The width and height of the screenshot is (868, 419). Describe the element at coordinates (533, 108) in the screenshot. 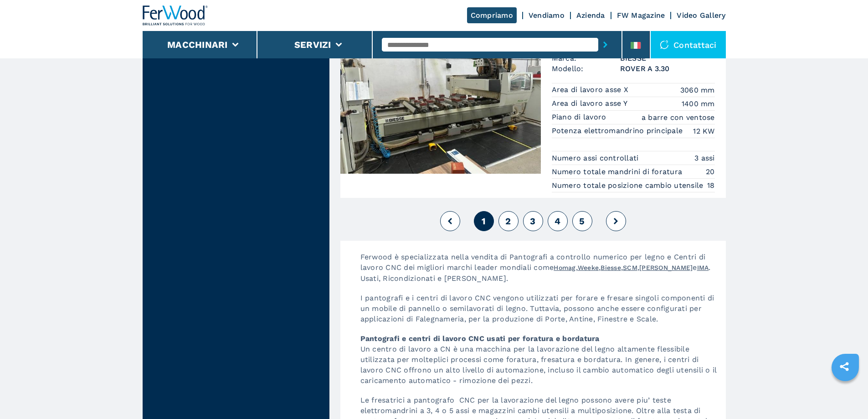

I see `a: Centro di lavoro a Ventose BIESSE ROVER A 3.30Centro di lavoro a VentoseCodice:008015Marca:BIESSE...` at that location.